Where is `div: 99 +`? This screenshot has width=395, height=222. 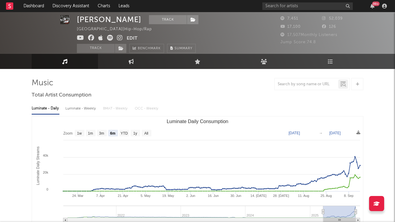
div: 99 + is located at coordinates (376, 4).